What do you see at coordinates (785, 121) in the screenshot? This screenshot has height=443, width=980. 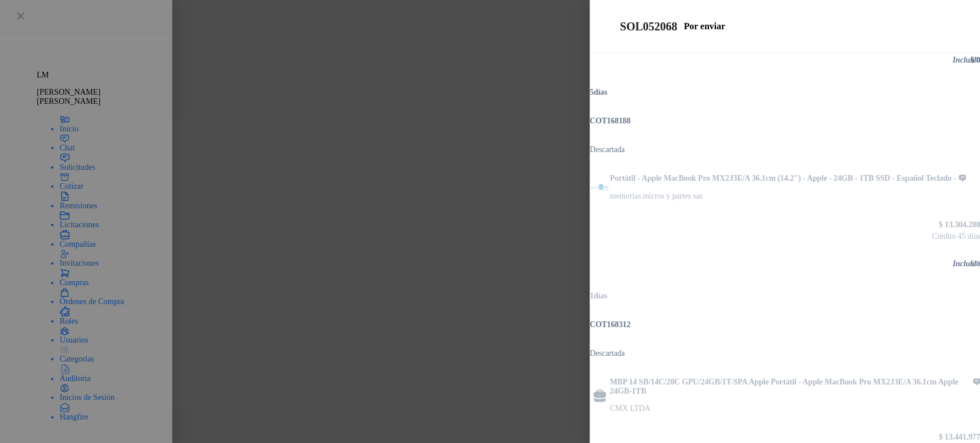 I see `p: COT168188` at bounding box center [785, 121].